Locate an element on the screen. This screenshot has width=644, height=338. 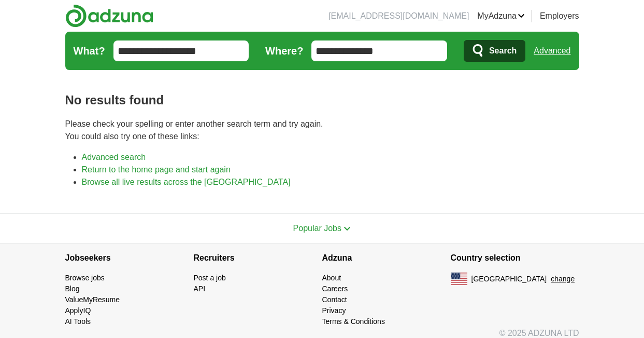
h1: No results found is located at coordinates (322, 100).